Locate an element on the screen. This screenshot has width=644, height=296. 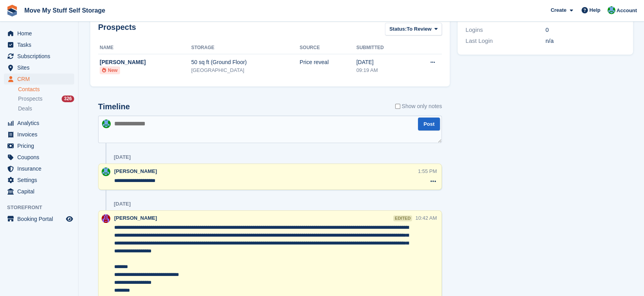
img: Carrie Machin is located at coordinates (106, 218).